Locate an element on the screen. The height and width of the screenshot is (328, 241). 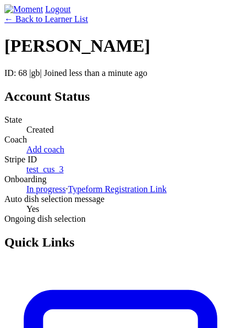
img: Moment is located at coordinates (24, 9).